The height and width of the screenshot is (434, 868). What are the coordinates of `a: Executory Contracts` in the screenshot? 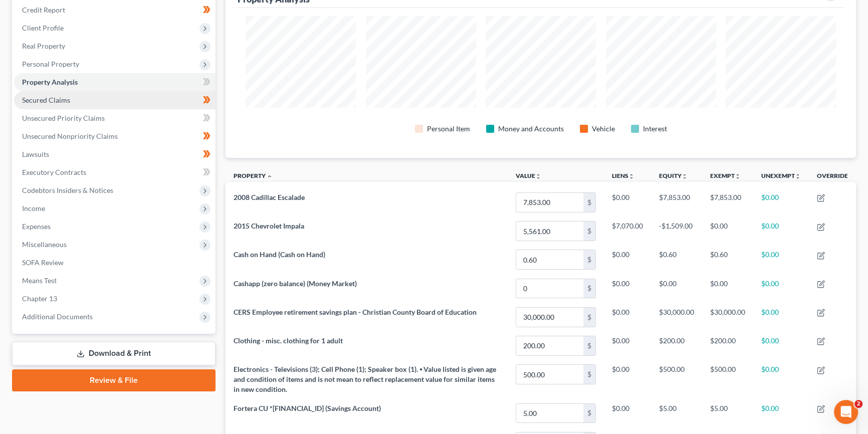 It's located at (115, 172).